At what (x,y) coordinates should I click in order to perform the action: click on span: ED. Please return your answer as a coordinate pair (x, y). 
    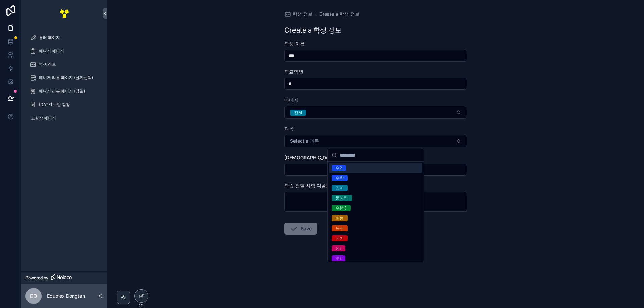
    Looking at the image, I should click on (34, 296).